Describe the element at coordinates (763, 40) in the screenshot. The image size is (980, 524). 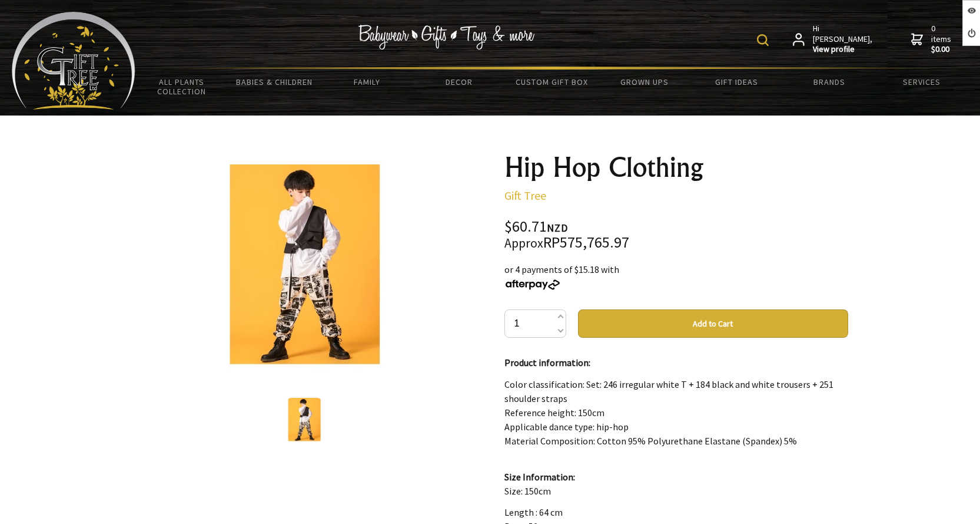
I see `img: product search` at that location.